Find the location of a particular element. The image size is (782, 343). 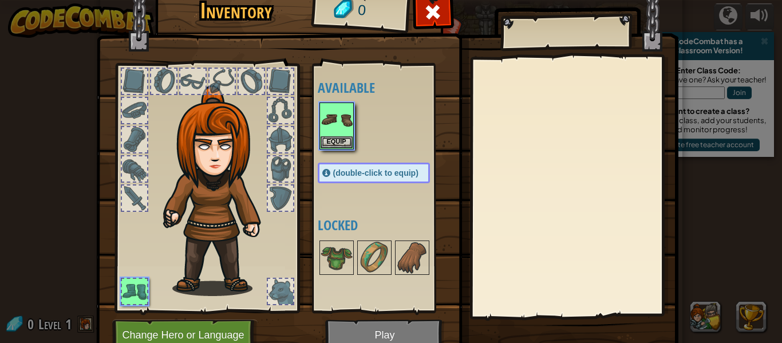

h4: Available is located at coordinates (385, 88).